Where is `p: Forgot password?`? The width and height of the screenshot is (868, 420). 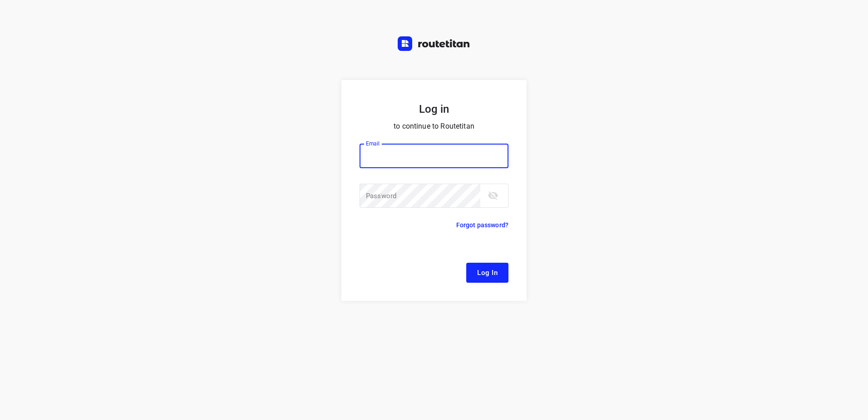
p: Forgot password? is located at coordinates (482, 225).